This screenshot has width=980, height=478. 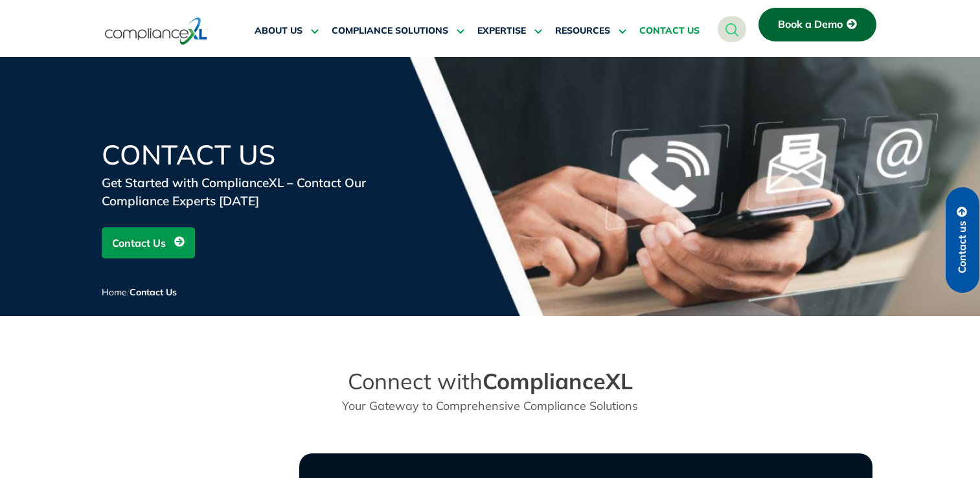 What do you see at coordinates (962, 240) in the screenshot?
I see `a: Contact us` at bounding box center [962, 240].